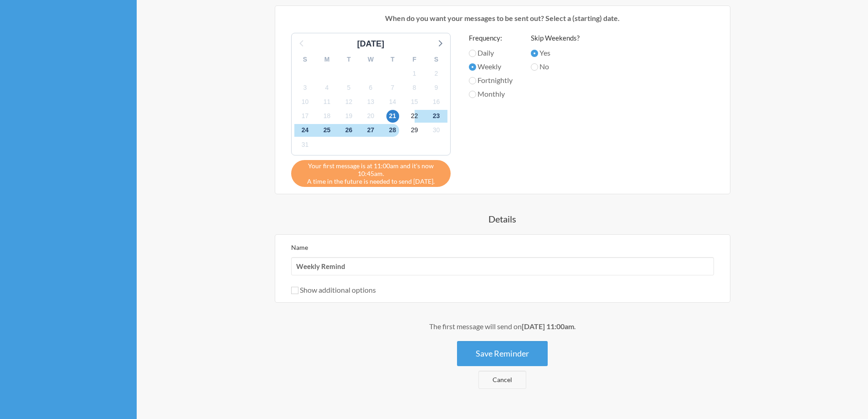 The width and height of the screenshot is (868, 419). What do you see at coordinates (305, 144) in the screenshot?
I see `span: Wednesday, October 1, 2025` at bounding box center [305, 144].